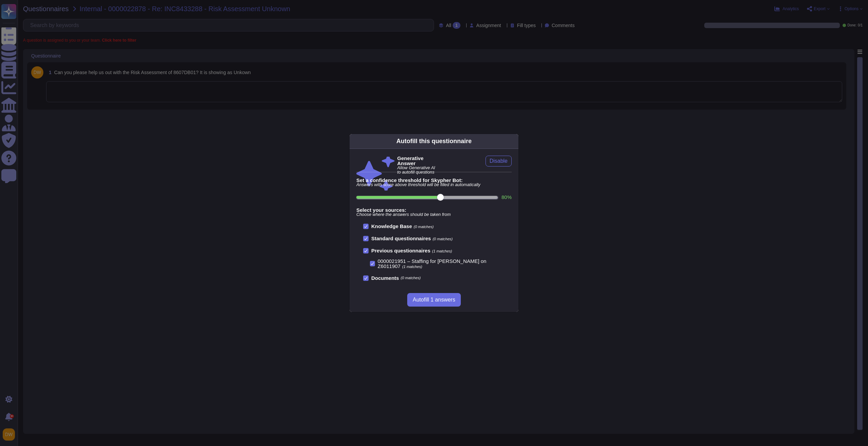  What do you see at coordinates (401, 238) in the screenshot?
I see `b: Standard questionnaires` at bounding box center [401, 238].